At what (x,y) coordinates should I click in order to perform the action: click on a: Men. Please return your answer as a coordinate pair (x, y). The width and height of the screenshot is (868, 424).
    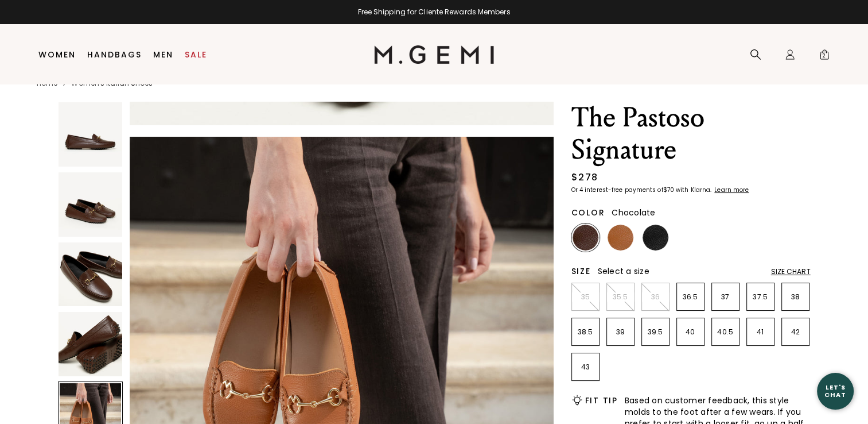
    Looking at the image, I should click on (163, 55).